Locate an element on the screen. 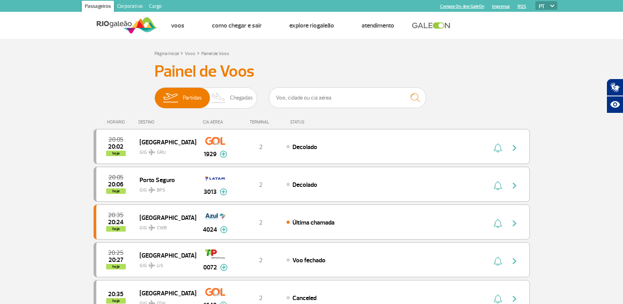 The image size is (623, 304). a: Como chegar e sair is located at coordinates (237, 26).